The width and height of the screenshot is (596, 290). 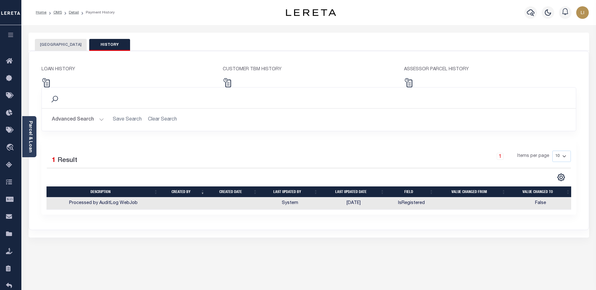 What do you see at coordinates (110, 45) in the screenshot?
I see `button: HISTORY` at bounding box center [110, 45].